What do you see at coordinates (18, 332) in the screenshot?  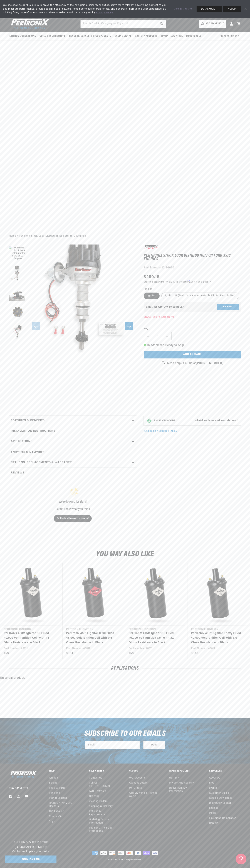 I see `button: Load image 5 in gallery view` at bounding box center [18, 332].